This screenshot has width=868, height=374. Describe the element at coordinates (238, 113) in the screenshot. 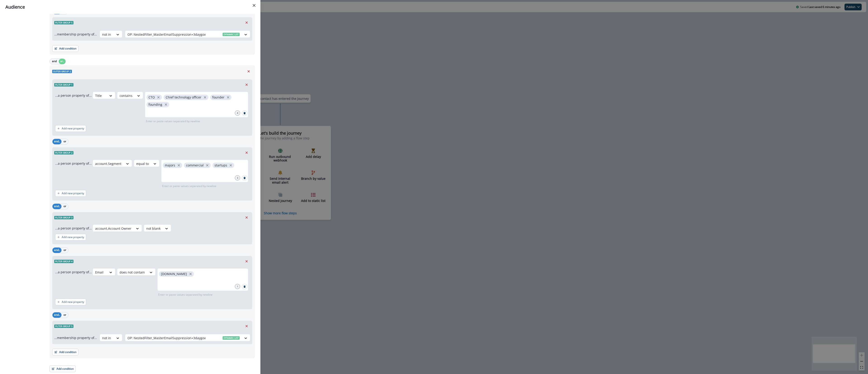

I see `div: 4` at that location.